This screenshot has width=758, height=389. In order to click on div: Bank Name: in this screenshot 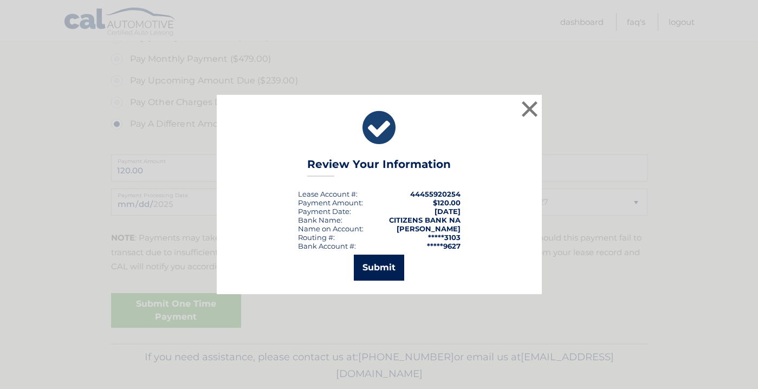, I will do `click(320, 220)`.